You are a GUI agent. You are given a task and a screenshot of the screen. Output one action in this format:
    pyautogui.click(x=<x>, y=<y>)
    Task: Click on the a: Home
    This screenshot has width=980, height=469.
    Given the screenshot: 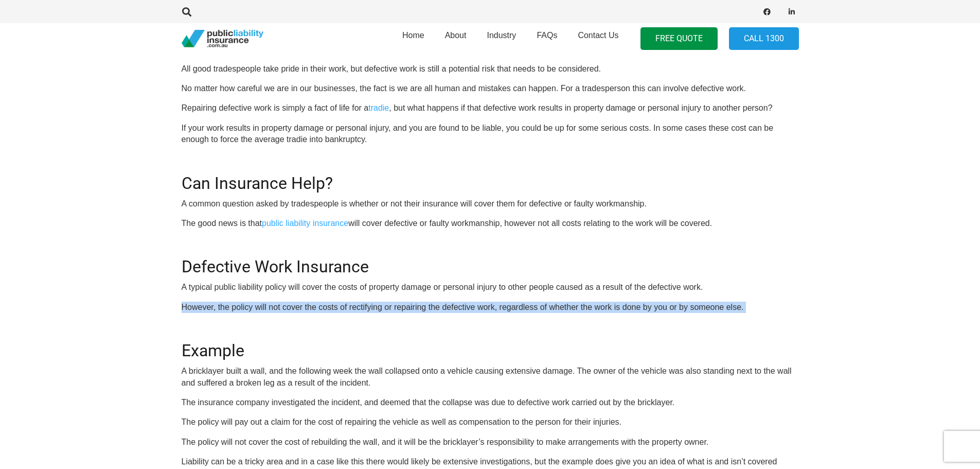 What is the action you would take?
    pyautogui.click(x=413, y=39)
    